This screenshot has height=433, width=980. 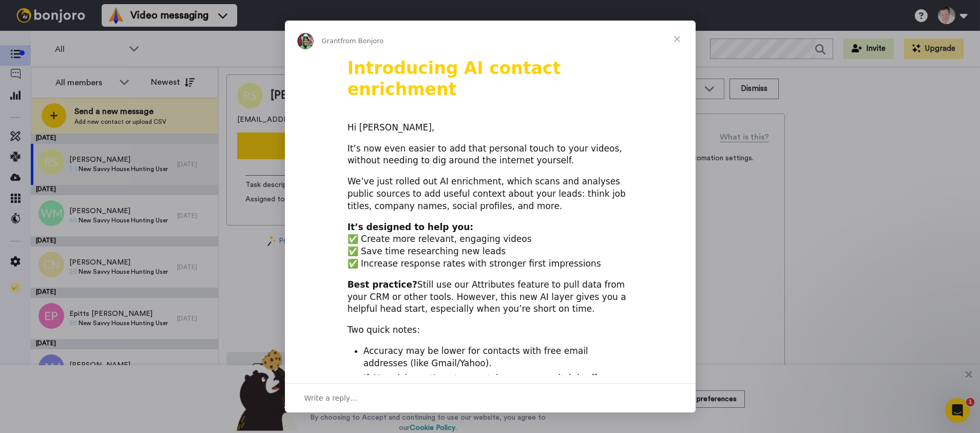 What do you see at coordinates (498, 358) in the screenshot?
I see `li: Accuracy may be lower for contacts with free email addresses (like Gmail/Yahoo).` at bounding box center [498, 358].